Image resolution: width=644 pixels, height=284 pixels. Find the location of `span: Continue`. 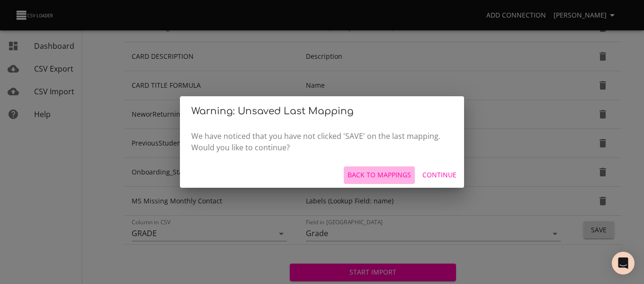

span: Continue is located at coordinates (439, 175).